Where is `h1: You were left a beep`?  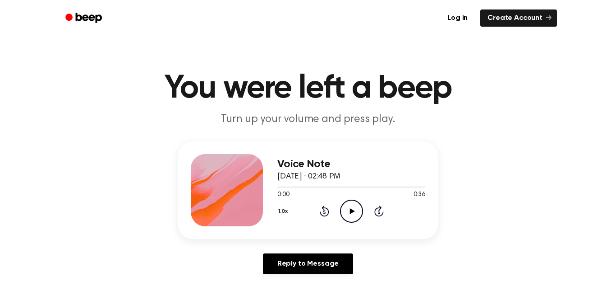
h1: You were left a beep is located at coordinates (308, 88).